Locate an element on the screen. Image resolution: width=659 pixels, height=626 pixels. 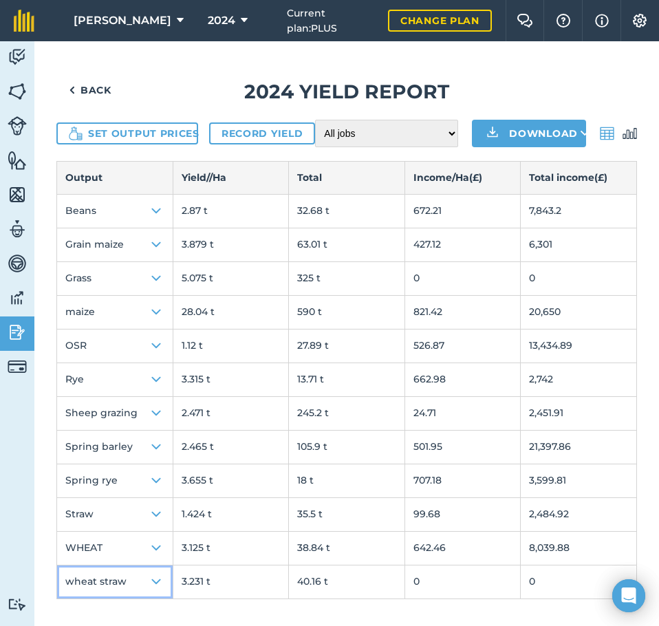
td: 3.231 t is located at coordinates (230, 581).